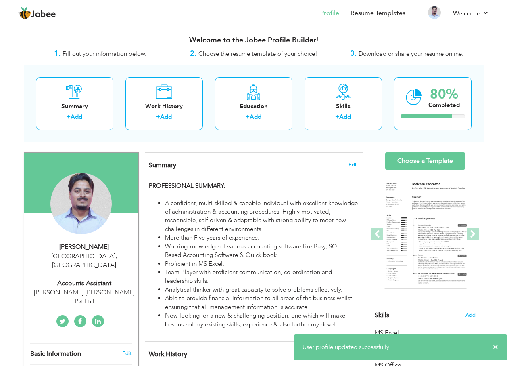 This screenshot has height=366, width=507. I want to click on span: Jobee, so click(44, 15).